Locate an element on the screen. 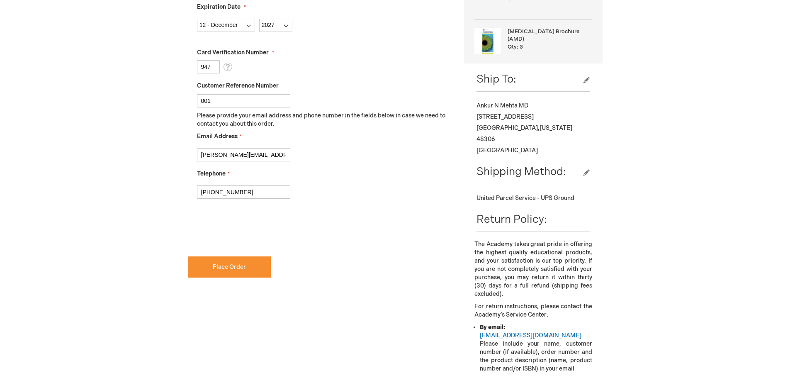 Image resolution: width=790 pixels, height=378 pixels. span: Ship To: is located at coordinates (496, 79).